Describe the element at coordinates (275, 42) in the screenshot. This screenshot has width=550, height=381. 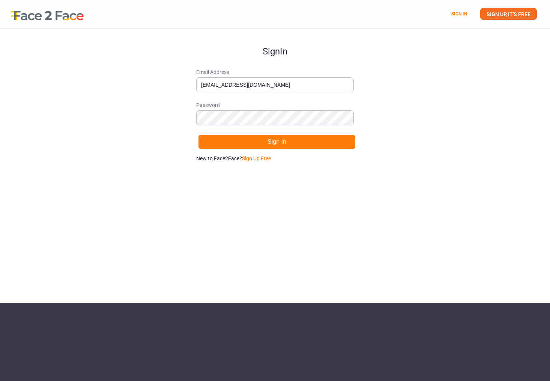
I see `h1: Sign In` at that location.